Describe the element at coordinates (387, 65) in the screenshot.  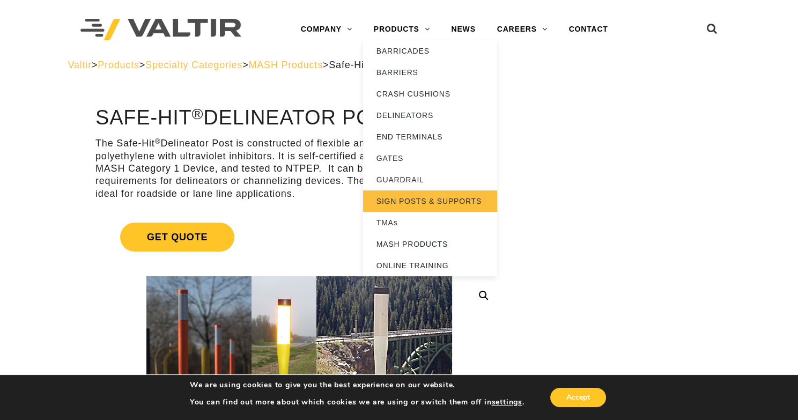
I see `span: Safe-Hit Delineator Post` at that location.